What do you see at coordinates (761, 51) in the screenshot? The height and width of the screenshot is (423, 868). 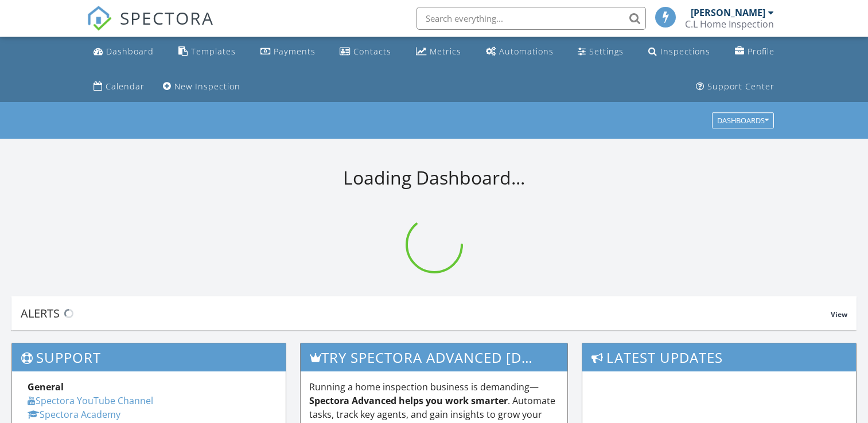 I see `div: Profile` at bounding box center [761, 51].